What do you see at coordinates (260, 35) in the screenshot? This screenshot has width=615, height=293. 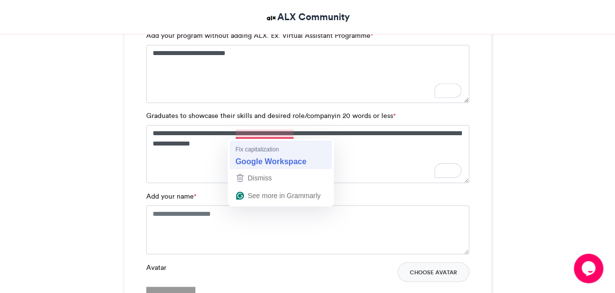 I see `label: Add your program without adding ALX. Ex. Virtual Assistant Programme` at bounding box center [260, 35].